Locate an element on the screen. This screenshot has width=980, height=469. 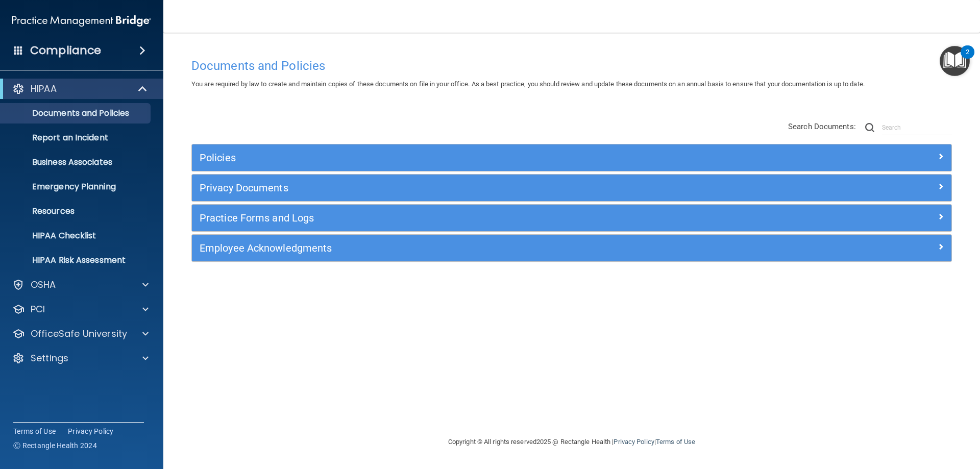
h5: Employee Acknowledgments is located at coordinates (477, 248).